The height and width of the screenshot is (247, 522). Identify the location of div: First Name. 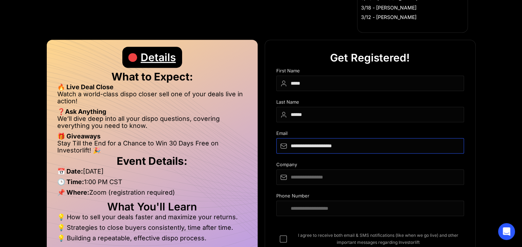
(370, 72).